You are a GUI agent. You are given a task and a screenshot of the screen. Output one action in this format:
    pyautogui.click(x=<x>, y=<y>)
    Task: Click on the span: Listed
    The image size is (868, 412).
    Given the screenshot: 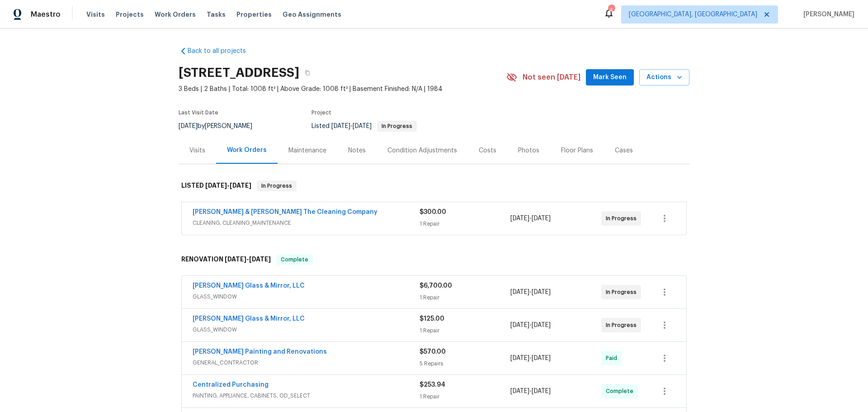 What is the action you would take?
    pyautogui.click(x=364, y=126)
    